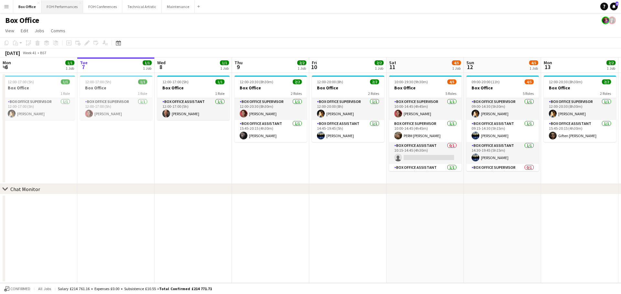  I want to click on span: Wed, so click(161, 63).